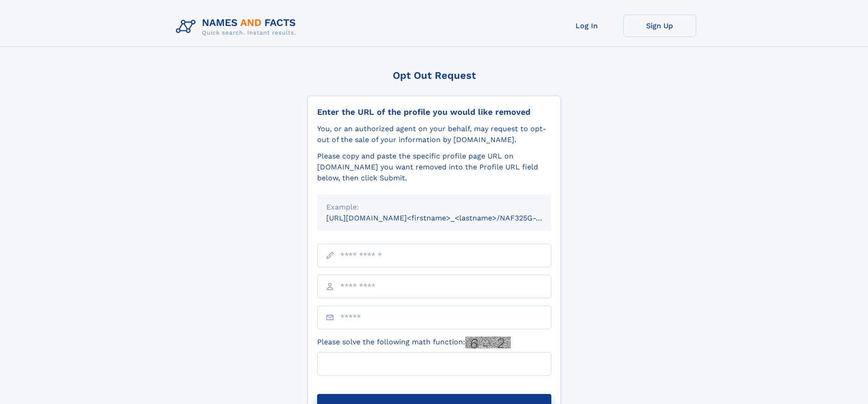  What do you see at coordinates (238, 27) in the screenshot?
I see `img: Logo Names and Facts` at bounding box center [238, 27].